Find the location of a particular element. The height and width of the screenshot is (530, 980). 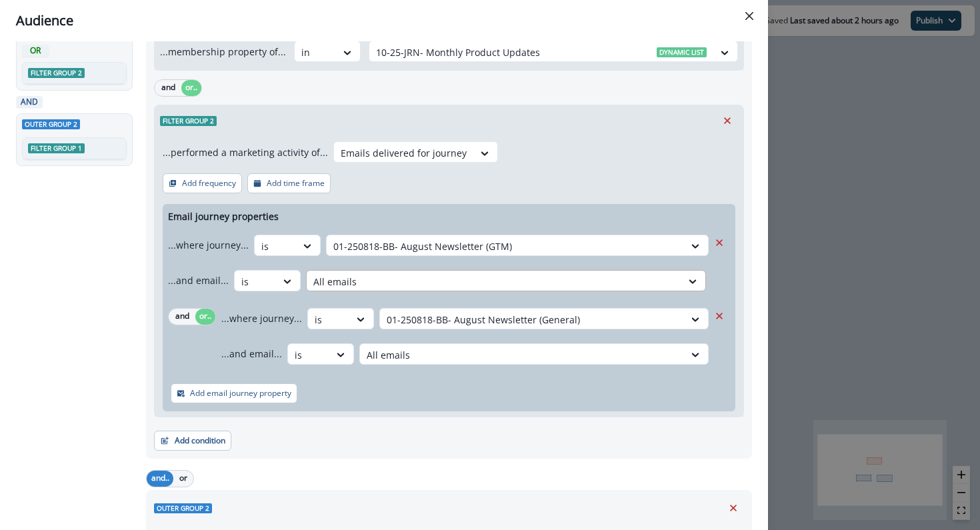

button: Add frequency is located at coordinates (202, 183).